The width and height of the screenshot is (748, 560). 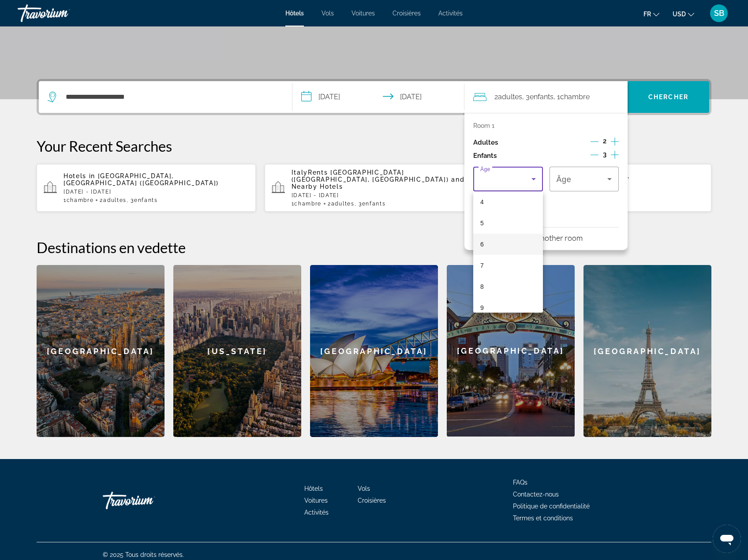 I want to click on mat-option: 5 years old, so click(x=508, y=223).